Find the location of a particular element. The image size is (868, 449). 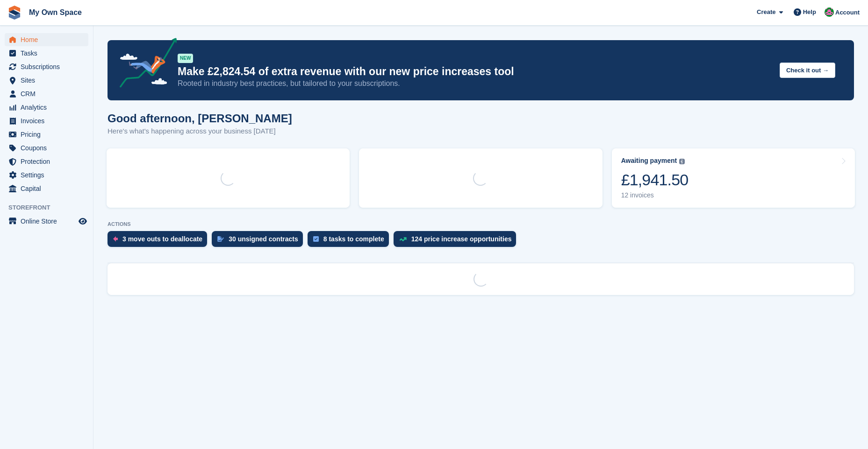

a: Awaiting payment £1,941.50 12 invoices is located at coordinates (733, 178).